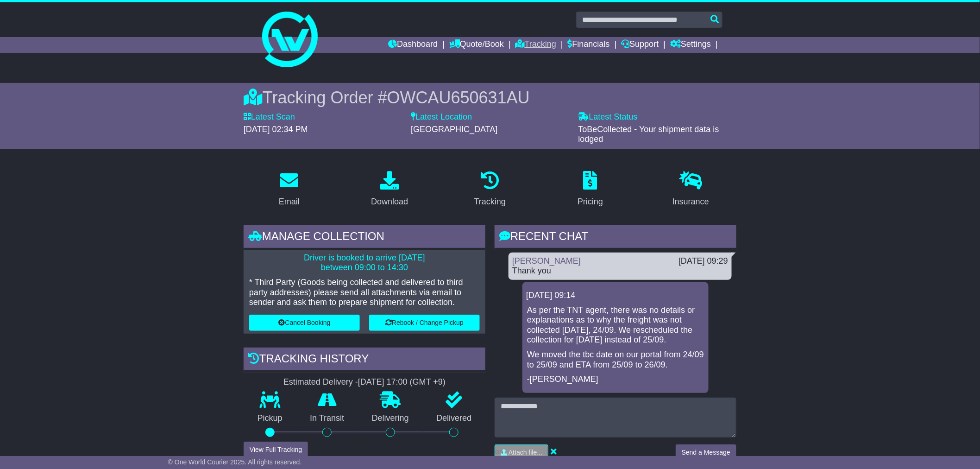 Image resolution: width=980 pixels, height=469 pixels. What do you see at coordinates (364, 382) in the screenshot?
I see `div: Estimated Delivery -` at bounding box center [364, 382].